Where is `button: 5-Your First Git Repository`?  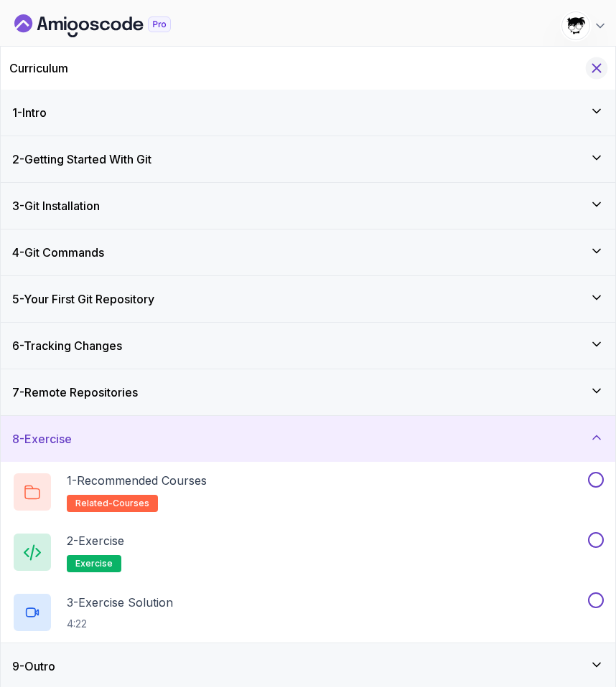
button: 5-Your First Git Repository is located at coordinates (308, 299).